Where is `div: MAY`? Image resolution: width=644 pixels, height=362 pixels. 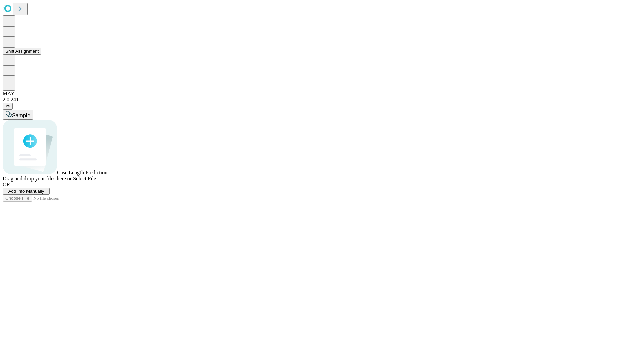 div: MAY is located at coordinates (322, 93).